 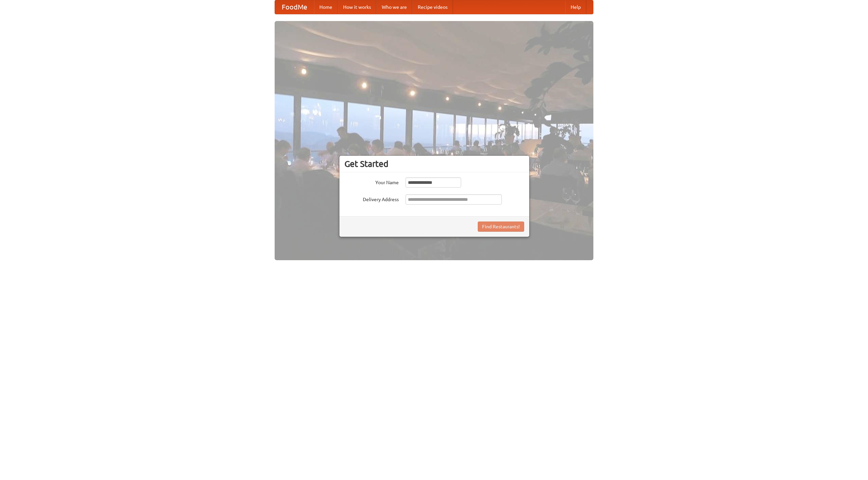 I want to click on a: Recipe videos, so click(x=433, y=7).